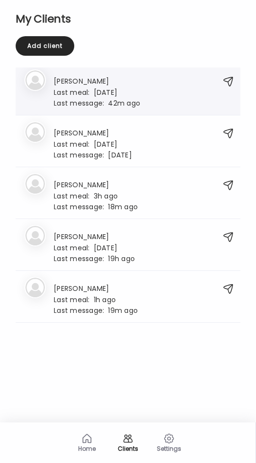  I want to click on div: Add client, so click(45, 46).